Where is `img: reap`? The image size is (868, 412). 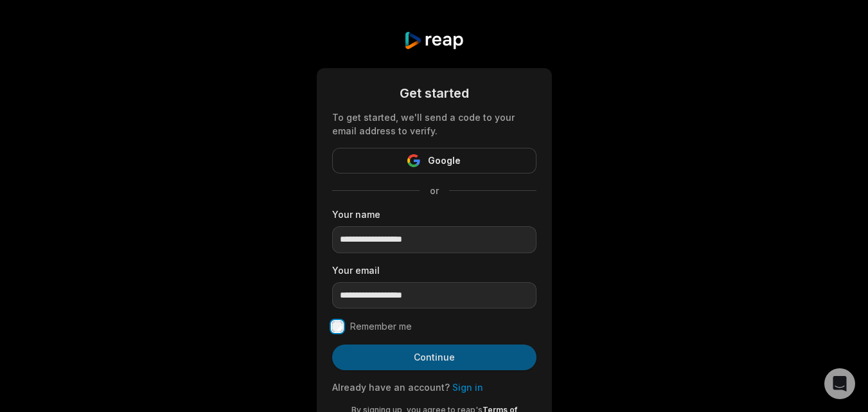
img: reap is located at coordinates (434, 41).